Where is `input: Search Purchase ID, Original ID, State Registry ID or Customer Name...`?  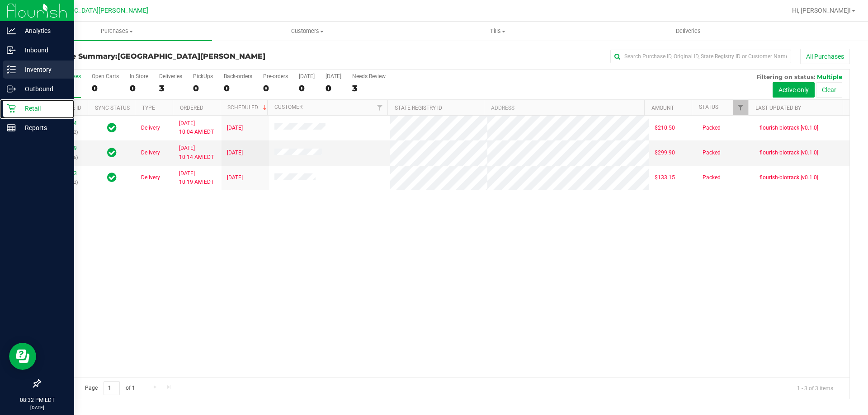 input: Search Purchase ID, Original ID, State Registry ID or Customer Name... is located at coordinates (700, 56).